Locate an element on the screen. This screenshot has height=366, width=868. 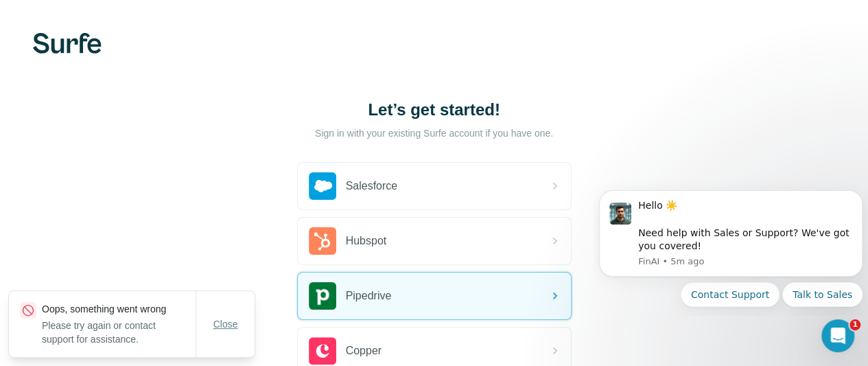
div: Message content is located at coordinates (151, 47).